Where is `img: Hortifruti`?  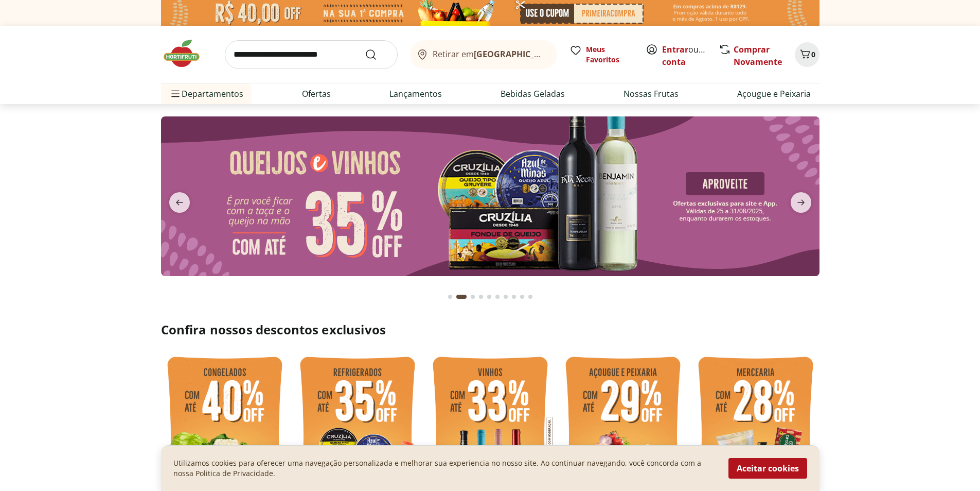
img: Hortifruti is located at coordinates (186, 53).